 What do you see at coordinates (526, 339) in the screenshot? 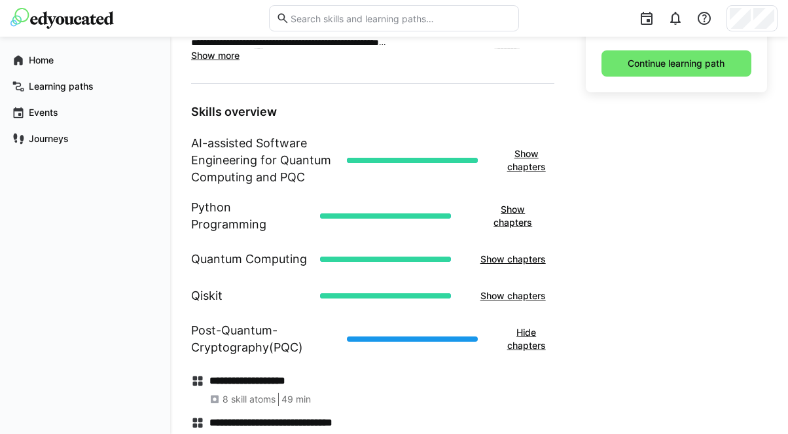
I see `span: Hide chapters` at bounding box center [526, 339].